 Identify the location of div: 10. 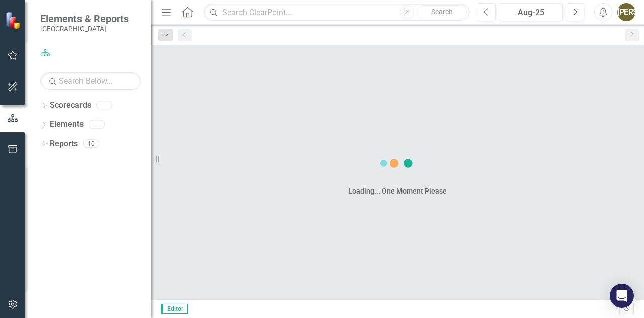
(91, 143).